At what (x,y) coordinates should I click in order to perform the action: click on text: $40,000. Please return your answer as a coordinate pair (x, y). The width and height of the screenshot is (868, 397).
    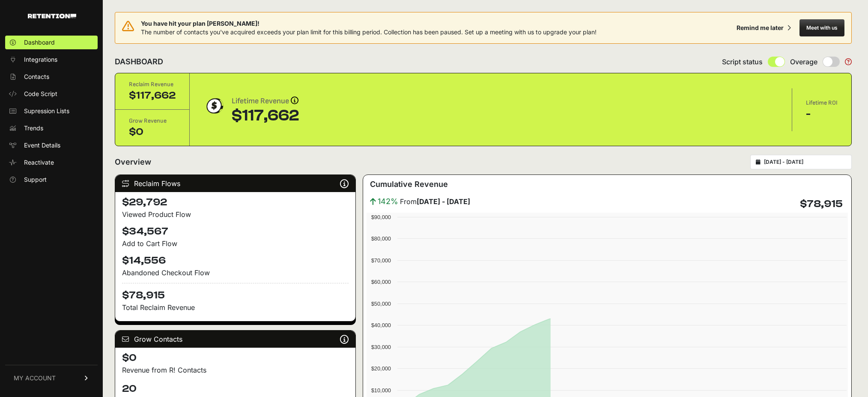
    Looking at the image, I should click on (381, 325).